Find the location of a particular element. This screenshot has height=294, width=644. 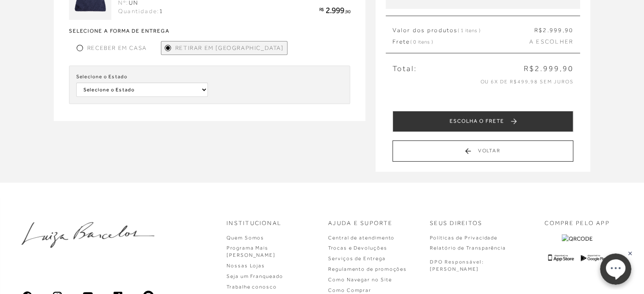

span: ( 1 itens ) is located at coordinates (469, 31).